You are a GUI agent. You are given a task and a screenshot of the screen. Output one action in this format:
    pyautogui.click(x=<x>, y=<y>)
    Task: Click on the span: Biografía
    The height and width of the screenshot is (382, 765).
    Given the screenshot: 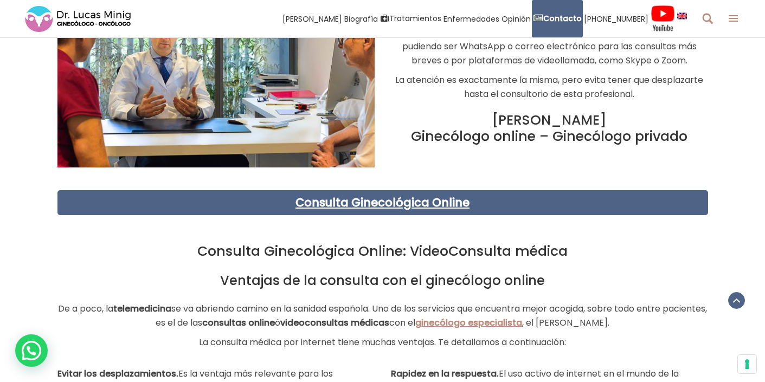 What is the action you would take?
    pyautogui.click(x=361, y=18)
    